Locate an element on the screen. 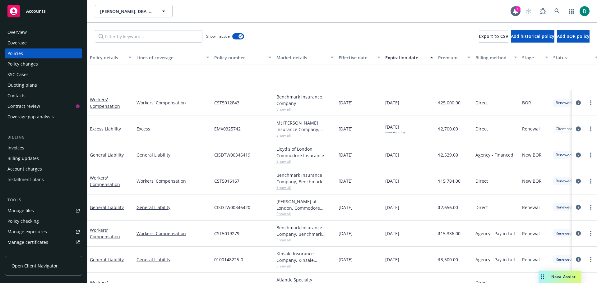 The width and height of the screenshot is (597, 283). a: Account charges is located at coordinates (44, 169).